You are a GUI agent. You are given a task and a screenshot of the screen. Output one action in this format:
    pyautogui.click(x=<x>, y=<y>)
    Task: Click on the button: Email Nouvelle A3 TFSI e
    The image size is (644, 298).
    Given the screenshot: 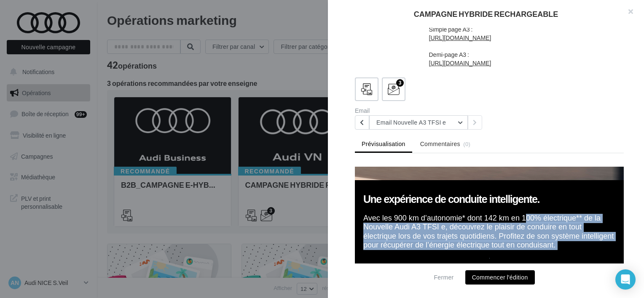 What is the action you would take?
    pyautogui.click(x=418, y=123)
    